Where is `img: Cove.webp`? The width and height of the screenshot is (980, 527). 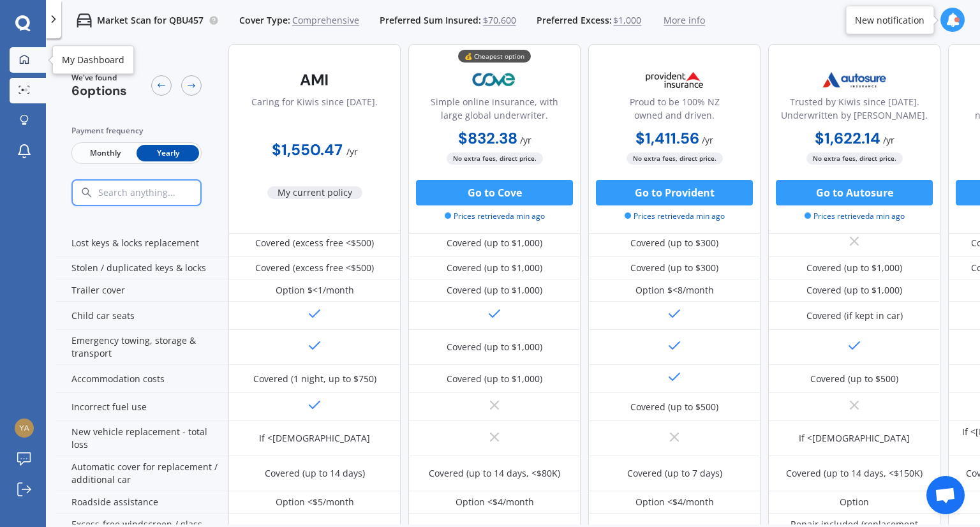 img: Cove.webp is located at coordinates (495, 80).